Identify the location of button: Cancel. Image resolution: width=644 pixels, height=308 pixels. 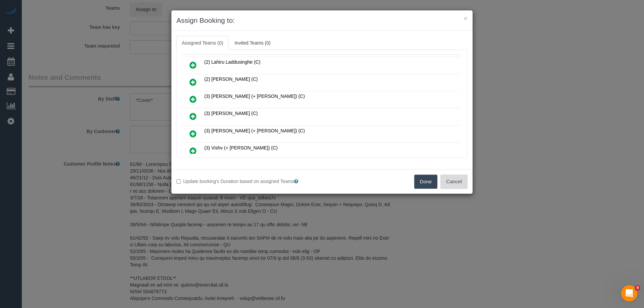
(454, 182).